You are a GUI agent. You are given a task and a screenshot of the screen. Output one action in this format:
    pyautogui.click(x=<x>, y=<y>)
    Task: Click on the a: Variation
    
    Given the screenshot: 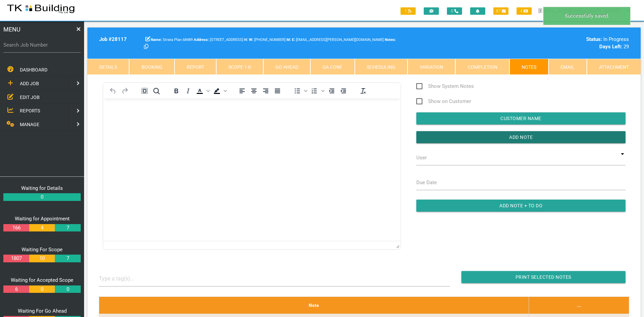 What is the action you would take?
    pyautogui.click(x=431, y=67)
    